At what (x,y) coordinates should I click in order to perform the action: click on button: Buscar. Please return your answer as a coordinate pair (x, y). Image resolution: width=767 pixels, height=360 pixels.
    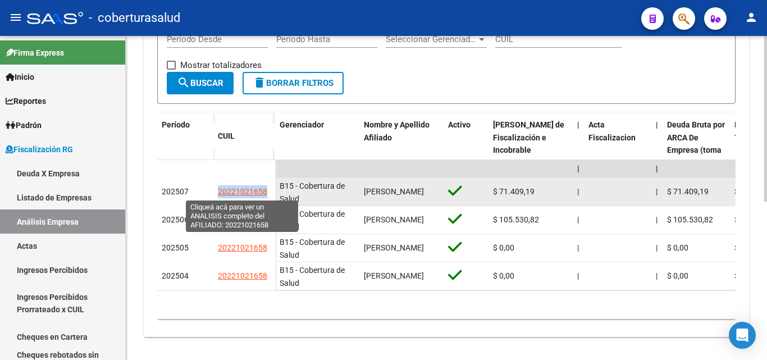
    Looking at the image, I should click on (200, 83).